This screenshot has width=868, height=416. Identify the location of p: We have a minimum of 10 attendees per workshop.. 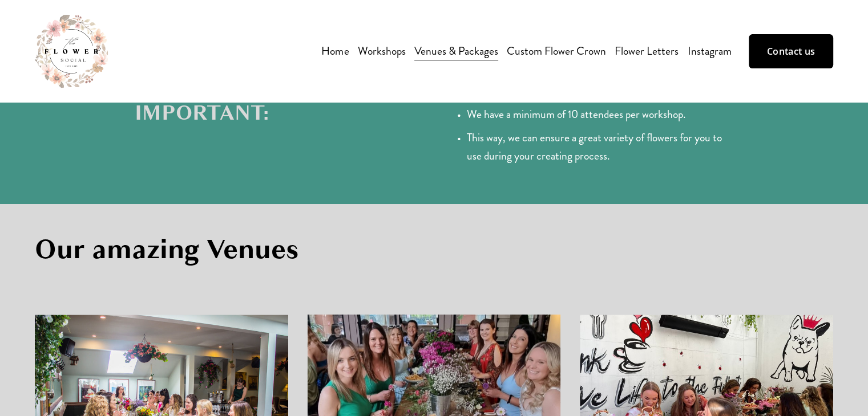
(600, 114).